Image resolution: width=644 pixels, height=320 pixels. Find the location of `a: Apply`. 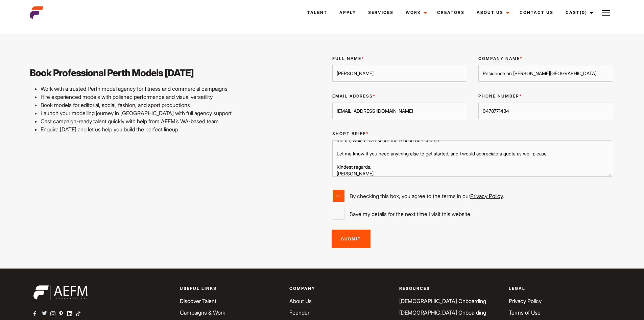

a: Apply is located at coordinates (348, 13).